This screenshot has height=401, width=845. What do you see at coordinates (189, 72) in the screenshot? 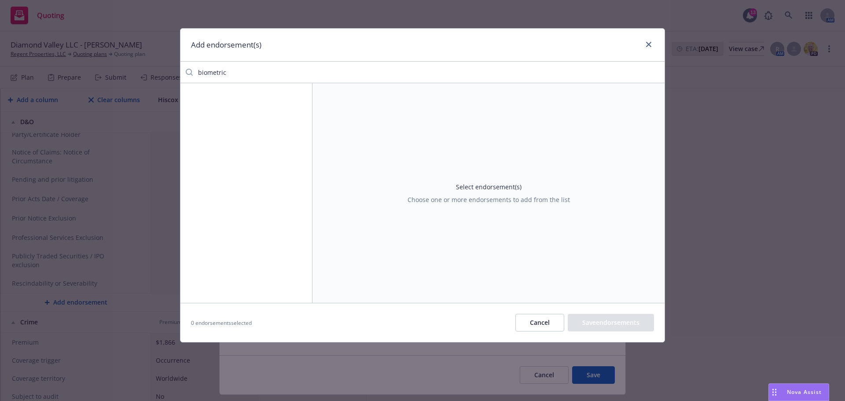
I see `svg: Search` at bounding box center [189, 72].